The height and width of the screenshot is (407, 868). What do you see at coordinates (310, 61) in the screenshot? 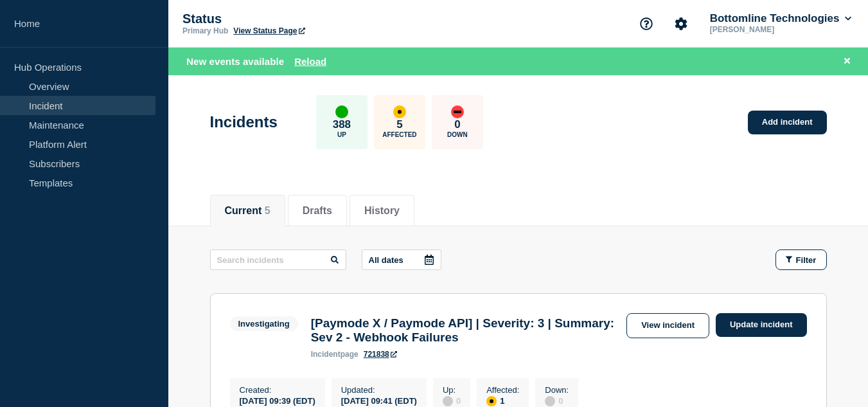
I see `button: Reload` at bounding box center [310, 61].